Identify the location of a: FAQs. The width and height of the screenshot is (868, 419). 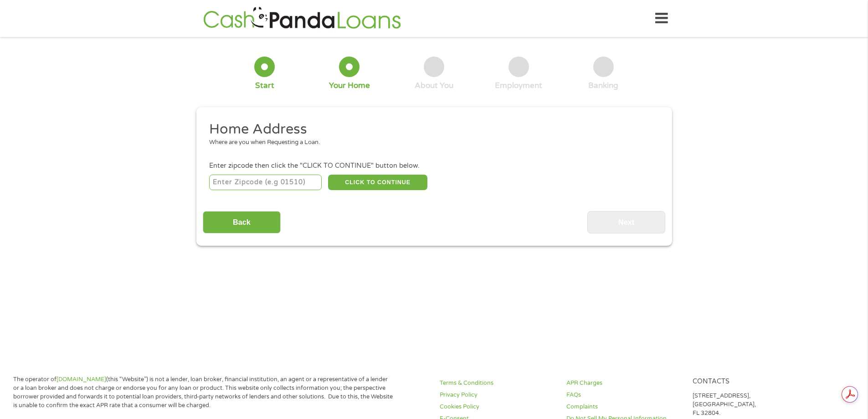
(624, 395).